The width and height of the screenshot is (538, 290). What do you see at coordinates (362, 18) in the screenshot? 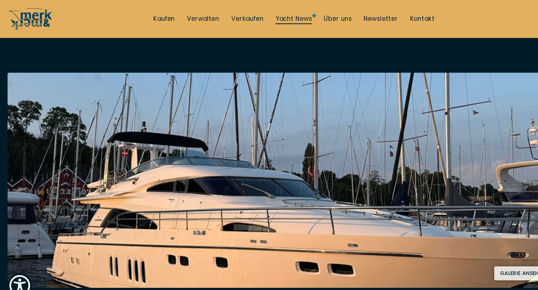
I see `a: Newsletter` at bounding box center [362, 18].